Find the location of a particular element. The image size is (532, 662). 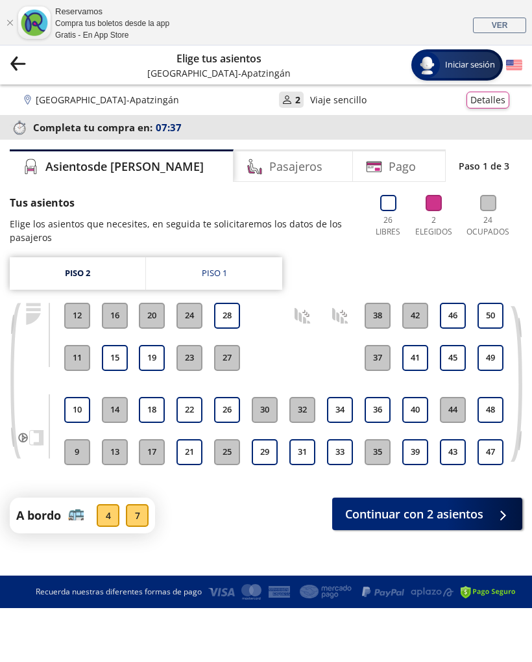

button: 42 is located at coordinates (416, 316).